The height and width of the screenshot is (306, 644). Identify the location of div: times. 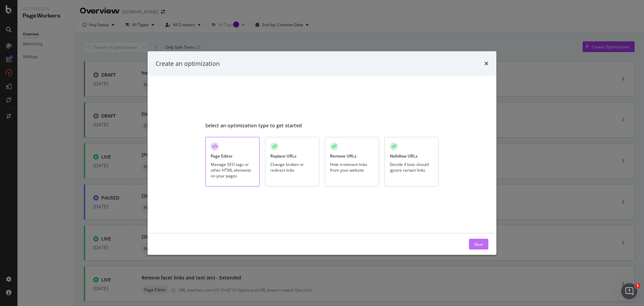
(486, 63).